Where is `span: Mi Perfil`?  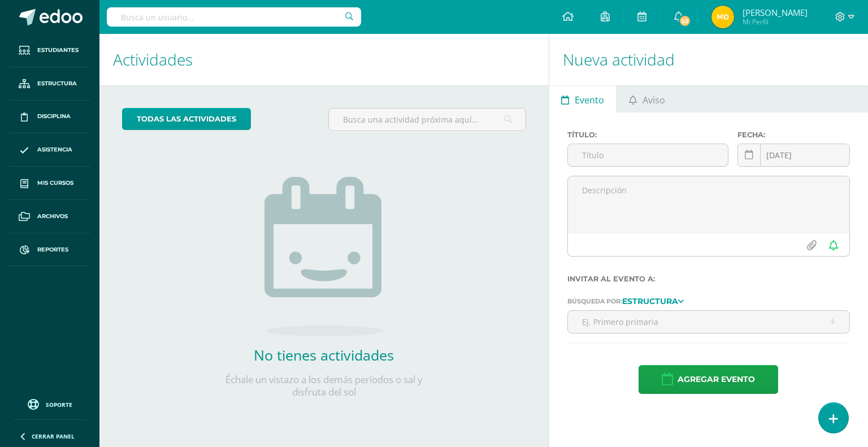 span: Mi Perfil is located at coordinates (775, 21).